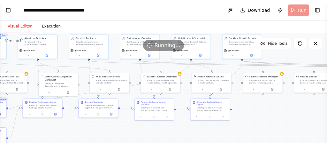 This screenshot has width=327, height=143. Describe the element at coordinates (98, 108) in the screenshot. I see `div: Execute BacktestsSubmit all developed trading algorithms to QuantConnect platform using the stand...` at that location.